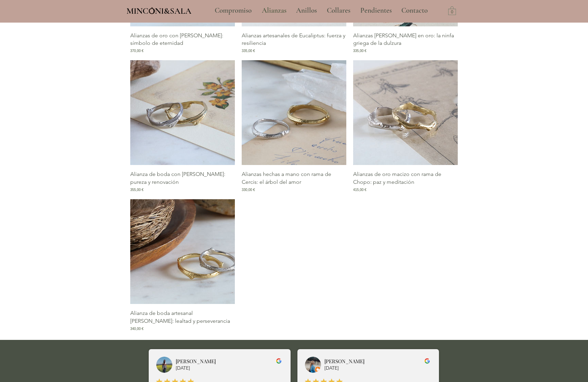 The height and width of the screenshot is (382, 588). What do you see at coordinates (137, 51) in the screenshot?
I see `span: 370,00 €` at bounding box center [137, 51].